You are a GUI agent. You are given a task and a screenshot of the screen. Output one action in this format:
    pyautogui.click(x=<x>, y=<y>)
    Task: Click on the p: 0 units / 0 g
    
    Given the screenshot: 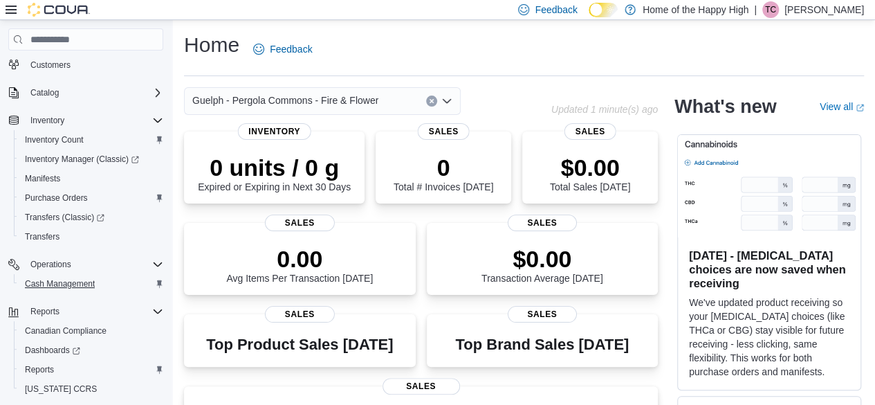 What is the action you would take?
    pyautogui.click(x=274, y=167)
    